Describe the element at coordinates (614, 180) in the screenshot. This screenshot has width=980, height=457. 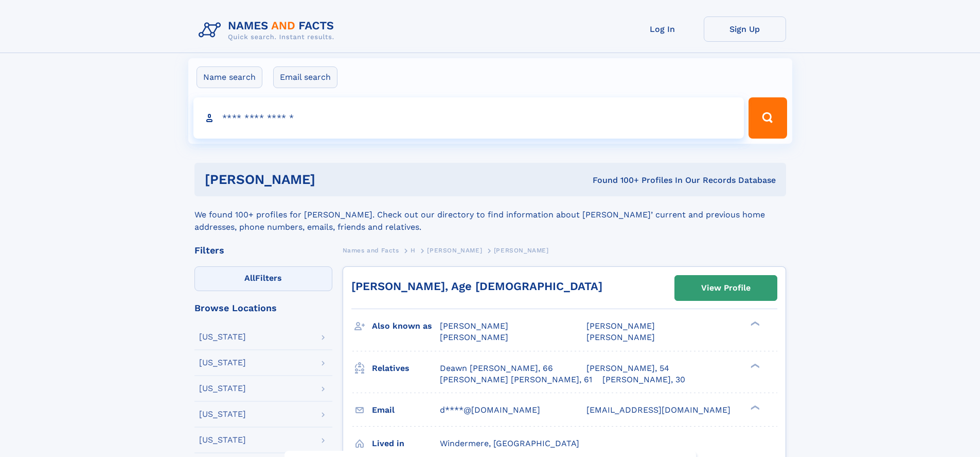
I see `div: Found 100+ Profiles In Our Records Database` at that location.